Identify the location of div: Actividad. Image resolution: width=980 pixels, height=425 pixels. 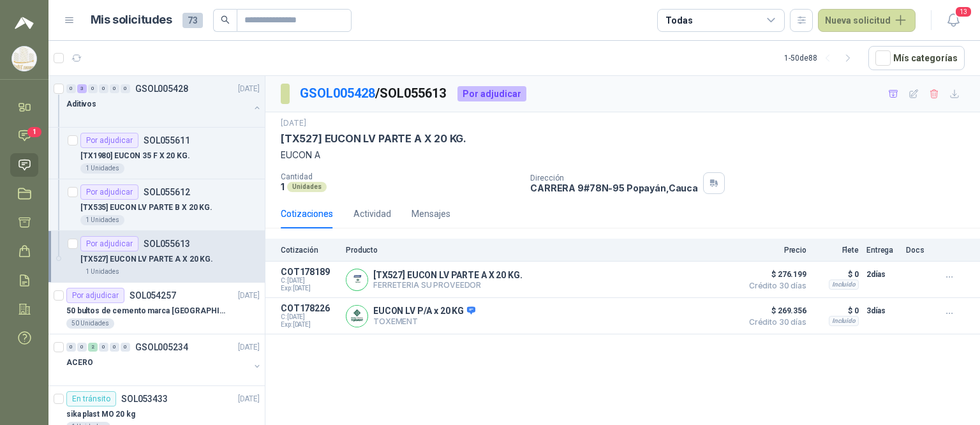
(372, 214).